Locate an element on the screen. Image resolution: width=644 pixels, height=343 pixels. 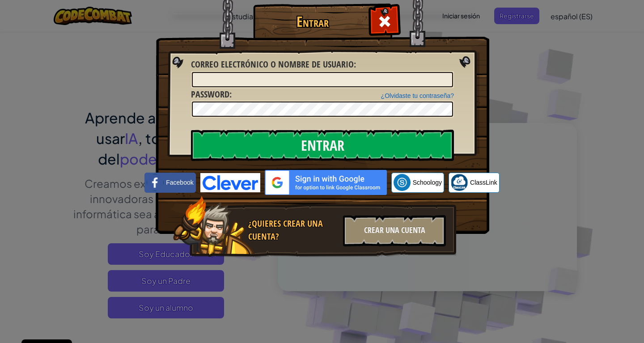
span: ClassLink is located at coordinates (484, 182).